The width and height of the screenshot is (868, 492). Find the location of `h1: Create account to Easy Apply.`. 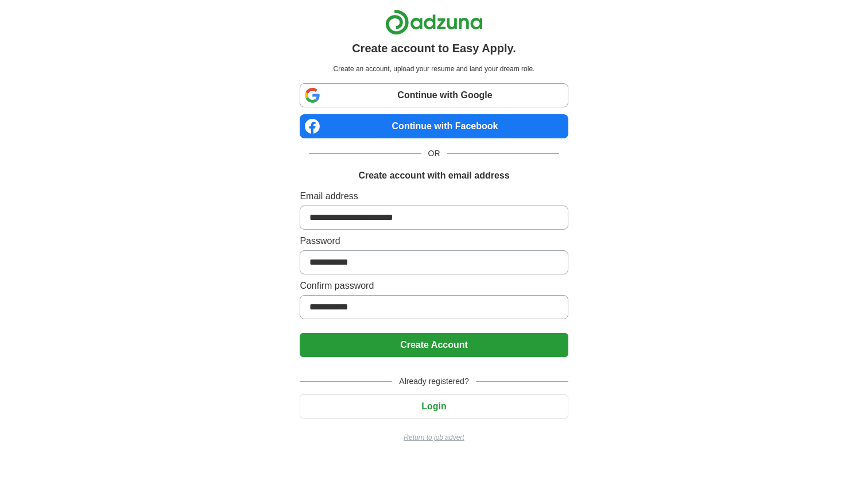

h1: Create account to Easy Apply. is located at coordinates (434, 48).